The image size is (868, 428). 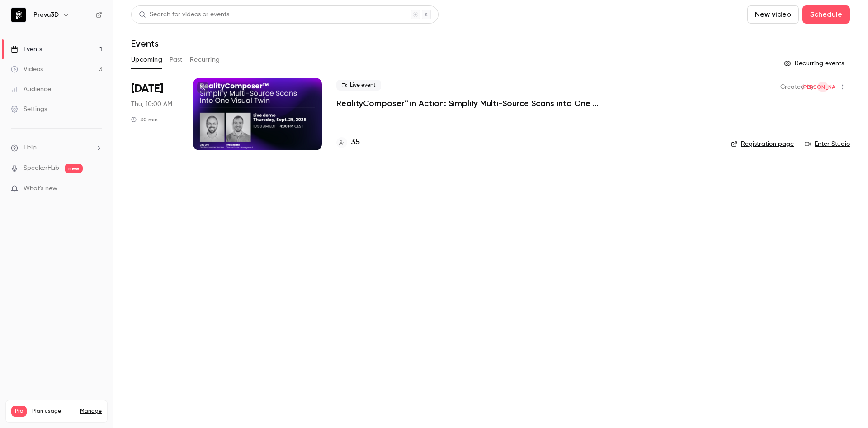 What do you see at coordinates (774, 15) in the screenshot?
I see `button: New video` at bounding box center [774, 15].